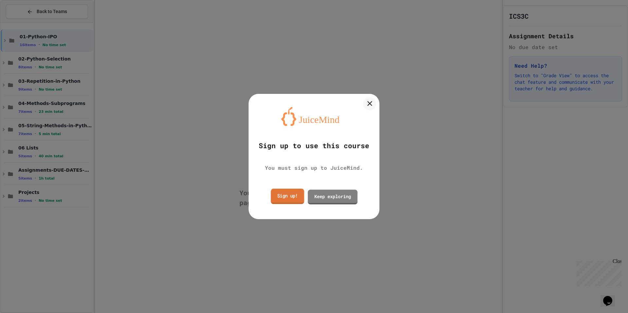  What do you see at coordinates (332, 197) in the screenshot?
I see `a: Keep exploring` at bounding box center [332, 197].